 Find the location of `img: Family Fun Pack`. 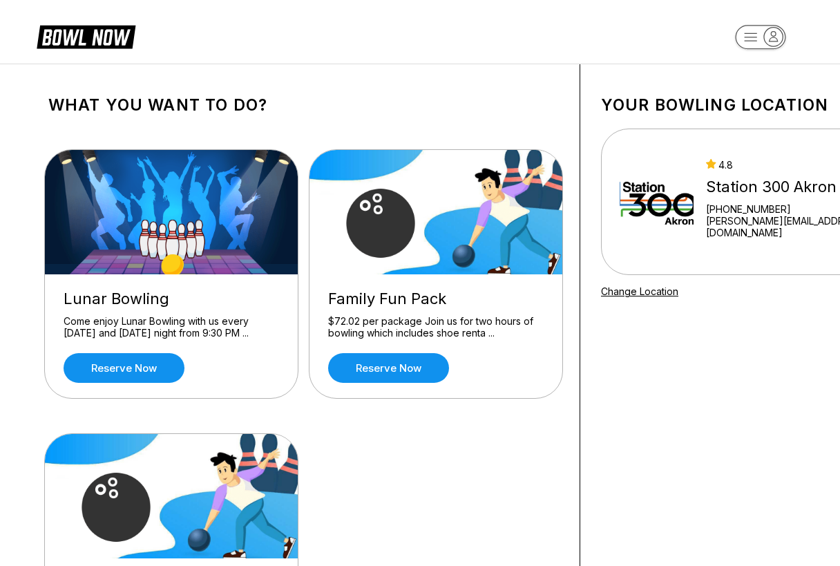

img: Family Fun Pack is located at coordinates (437, 212).